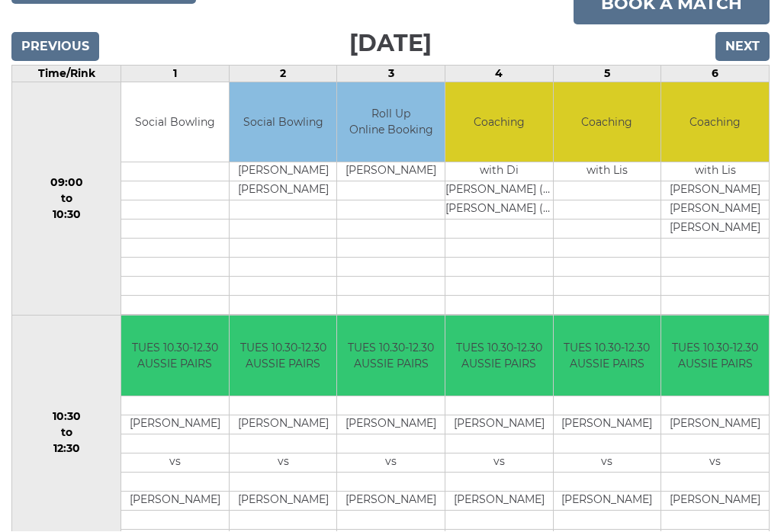  What do you see at coordinates (283, 74) in the screenshot?
I see `td: 2` at bounding box center [283, 74].